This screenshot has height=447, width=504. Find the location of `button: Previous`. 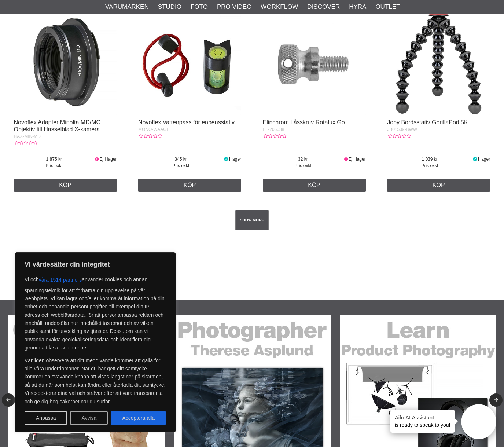

button: Previous is located at coordinates (8, 400).